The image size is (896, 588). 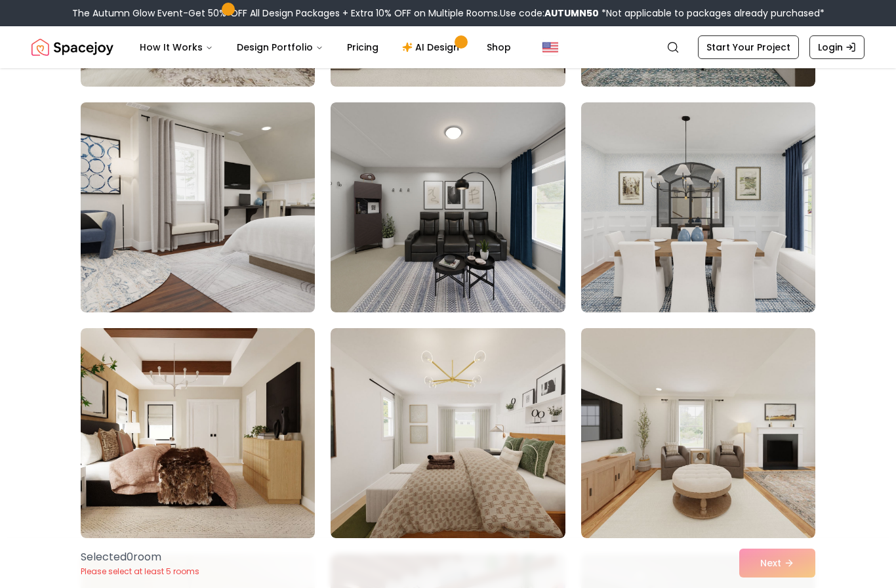 I want to click on a: Start Your Project, so click(x=748, y=48).